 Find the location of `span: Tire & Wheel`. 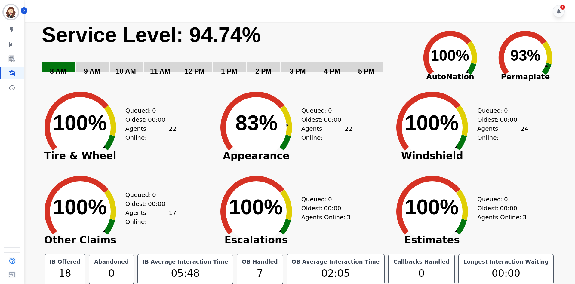

span: Tire & Wheel is located at coordinates (80, 156).